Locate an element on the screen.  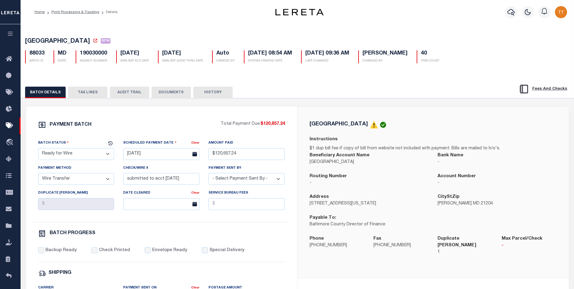
label: Instructions is located at coordinates (324, 139).